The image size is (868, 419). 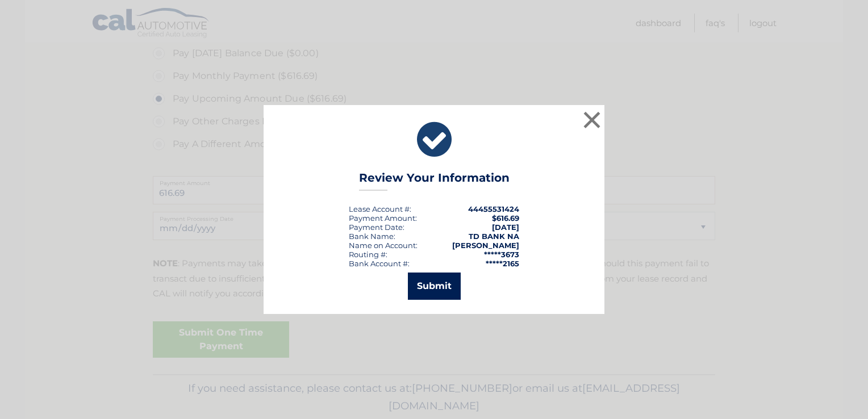 What do you see at coordinates (383, 246) in the screenshot?
I see `div: Name on Account:` at bounding box center [383, 246].